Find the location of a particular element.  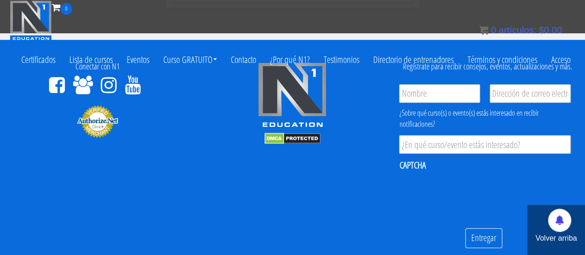

font: Términos y condiciones is located at coordinates (502, 59).